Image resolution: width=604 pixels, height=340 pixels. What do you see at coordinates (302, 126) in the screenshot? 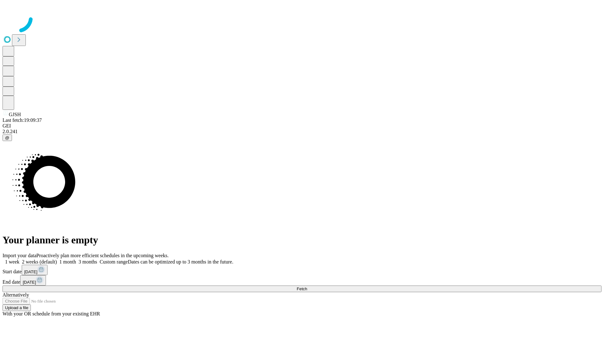
I see `div: GEI` at bounding box center [302, 126].